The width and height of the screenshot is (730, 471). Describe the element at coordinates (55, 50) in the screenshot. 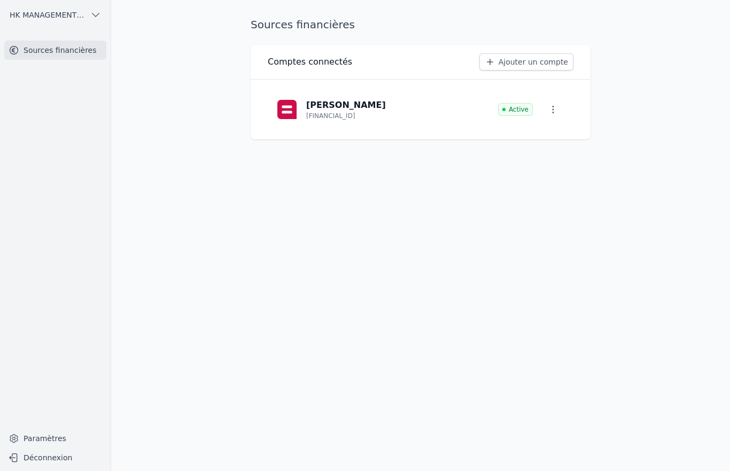

I see `a: Sources financières` at that location.